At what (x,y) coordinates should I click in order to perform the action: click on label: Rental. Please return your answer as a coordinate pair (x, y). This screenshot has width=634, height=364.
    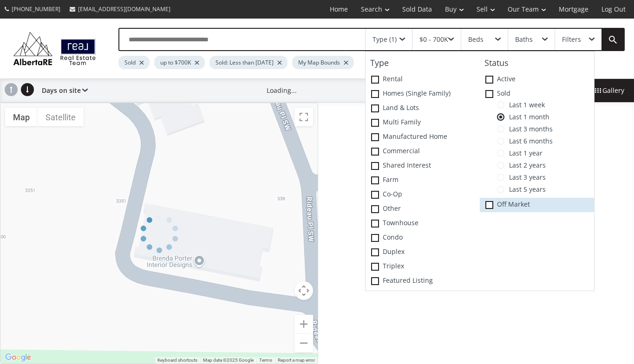
    Looking at the image, I should click on (422, 80).